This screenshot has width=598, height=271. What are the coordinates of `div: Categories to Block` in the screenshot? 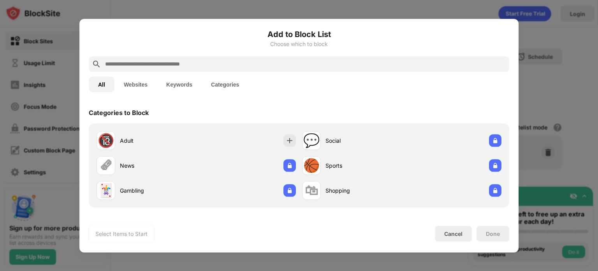 It's located at (119, 112).